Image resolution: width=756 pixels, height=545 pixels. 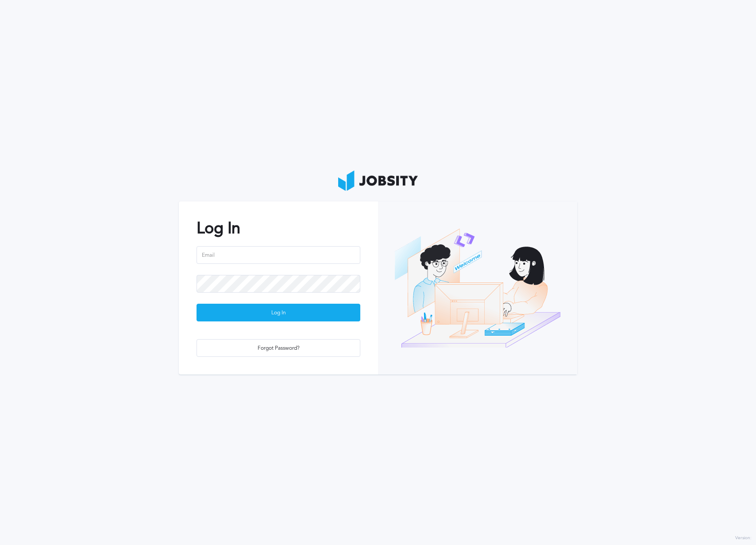 What do you see at coordinates (278, 313) in the screenshot?
I see `div: Log In` at bounding box center [278, 313].